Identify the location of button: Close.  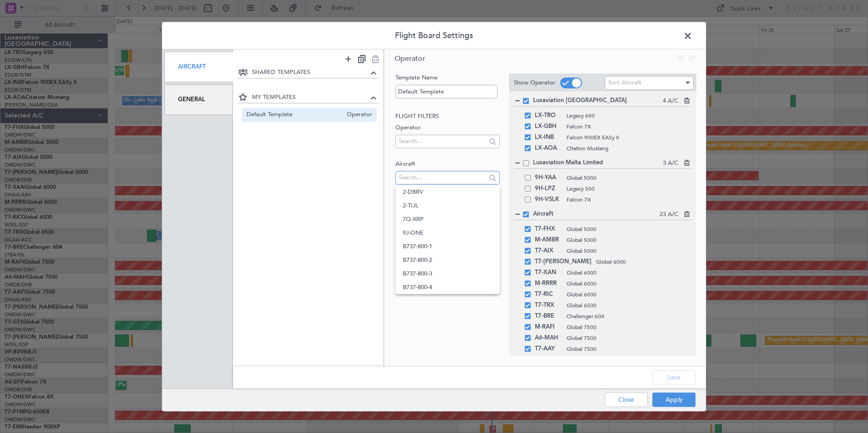
(626, 399).